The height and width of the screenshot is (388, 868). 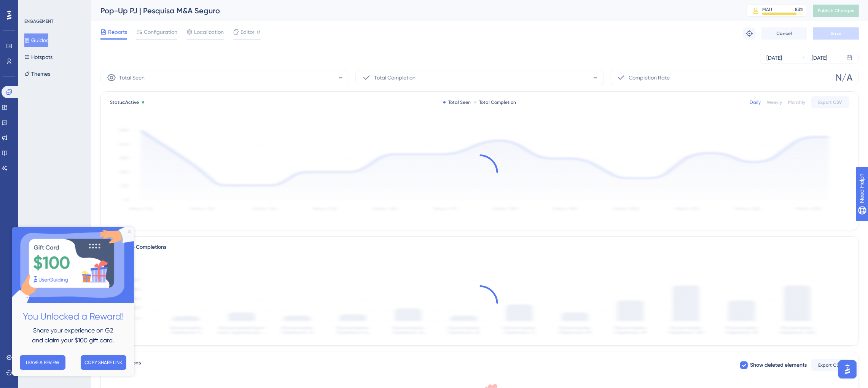 I want to click on span: Save, so click(x=836, y=34).